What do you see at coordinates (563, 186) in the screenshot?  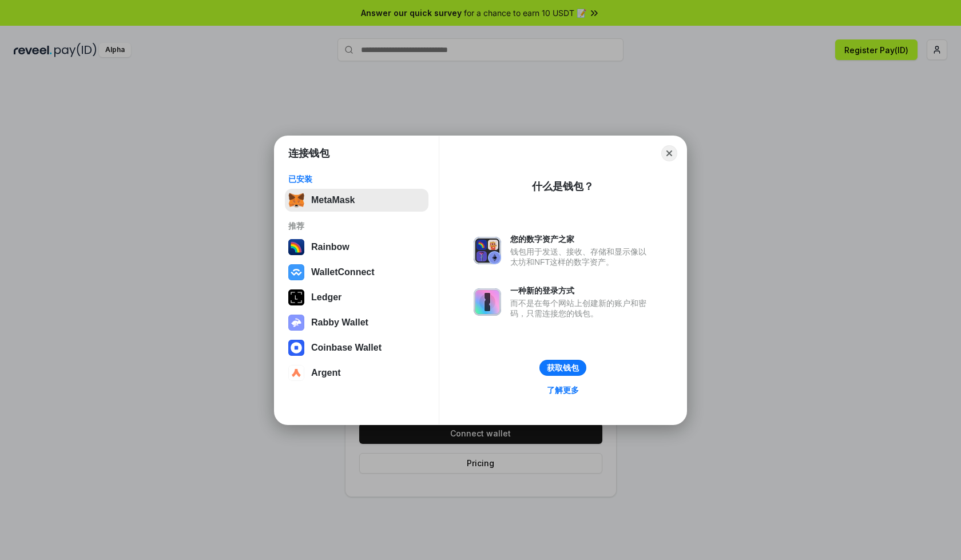 I see `div: 什么是钱包？` at bounding box center [563, 186].